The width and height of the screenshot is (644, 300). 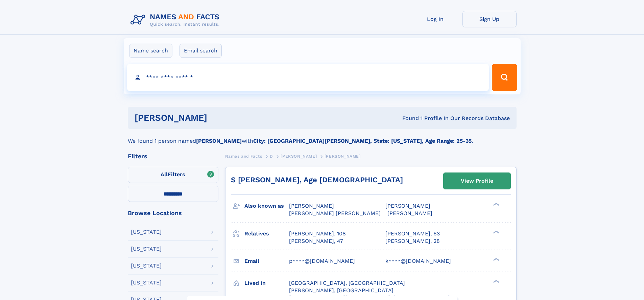 What do you see at coordinates (200, 51) in the screenshot?
I see `label: Email search` at bounding box center [200, 51].